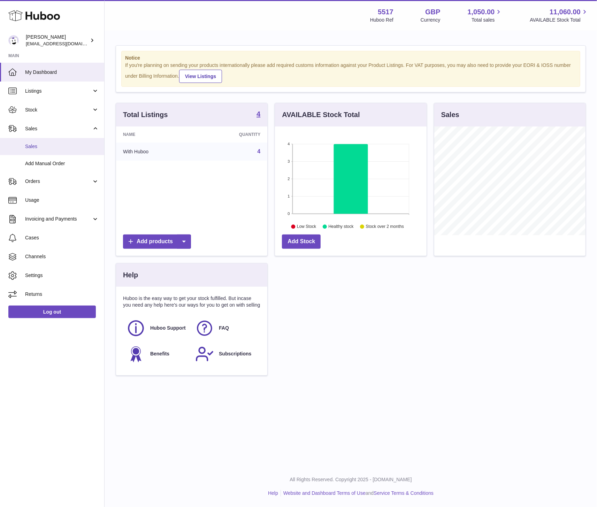 Image resolution: width=597 pixels, height=507 pixels. What do you see at coordinates (157, 354) in the screenshot?
I see `a: Benefits` at bounding box center [157, 354].